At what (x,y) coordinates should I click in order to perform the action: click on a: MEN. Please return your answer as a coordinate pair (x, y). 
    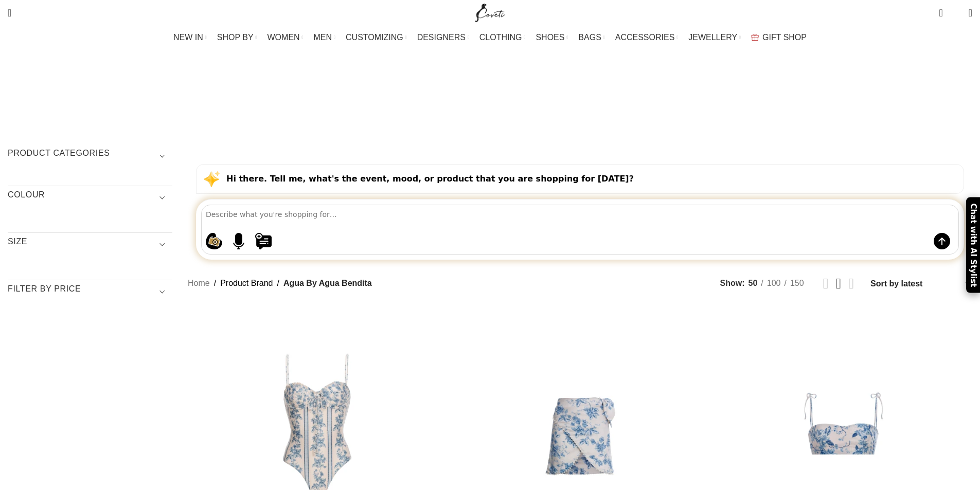
    Looking at the image, I should click on (324, 38).